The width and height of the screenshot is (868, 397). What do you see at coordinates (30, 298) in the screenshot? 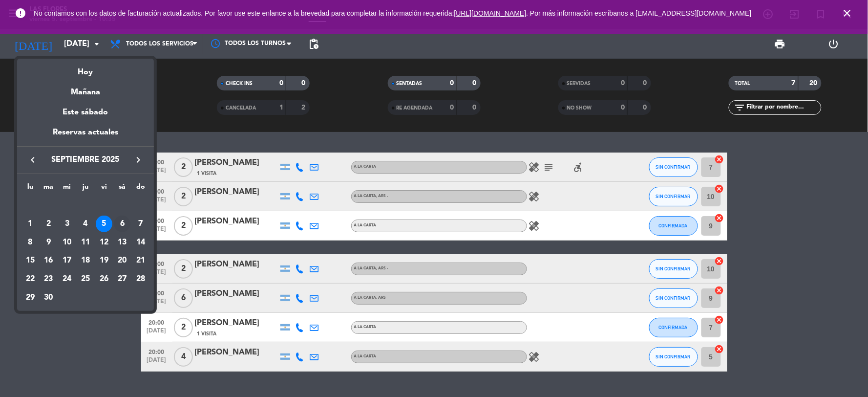
I see `td: 29 de septiembre de 2025` at bounding box center [30, 298].